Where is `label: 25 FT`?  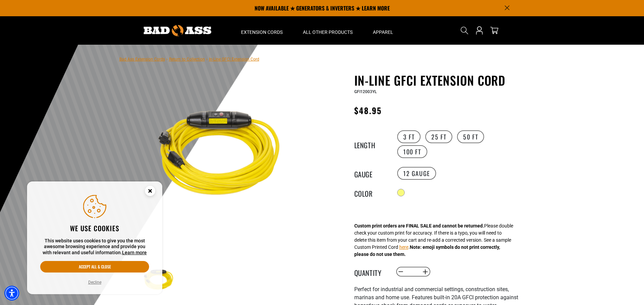
label: 25 FT is located at coordinates (439, 137).